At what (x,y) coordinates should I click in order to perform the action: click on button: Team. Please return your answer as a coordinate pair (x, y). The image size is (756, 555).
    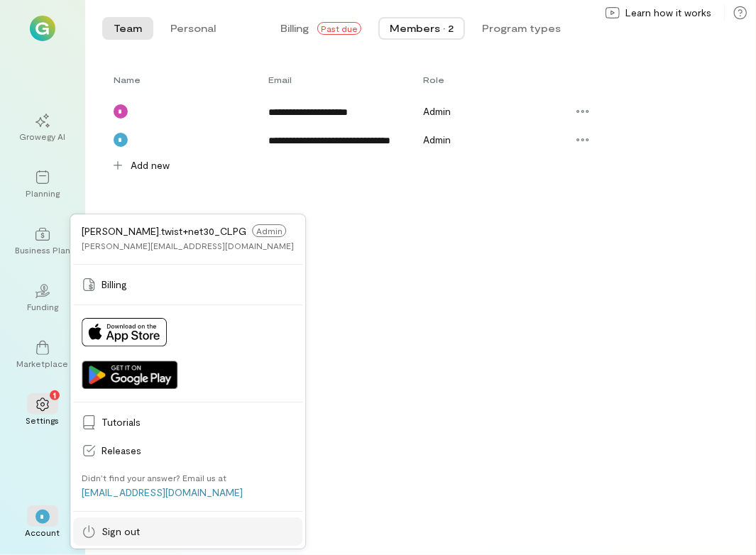
    Looking at the image, I should click on (128, 29).